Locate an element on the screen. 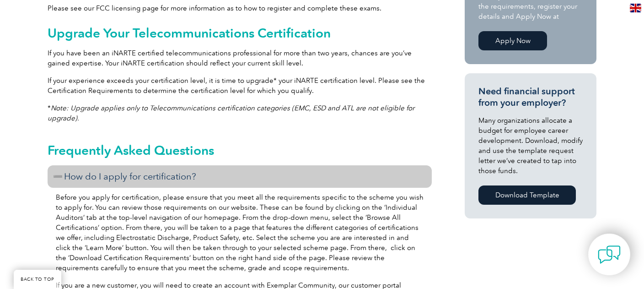  em: Note: Upgrade applies only to Telecommunications certification categories (EMC, ESD and ATL are n... is located at coordinates (231, 113).